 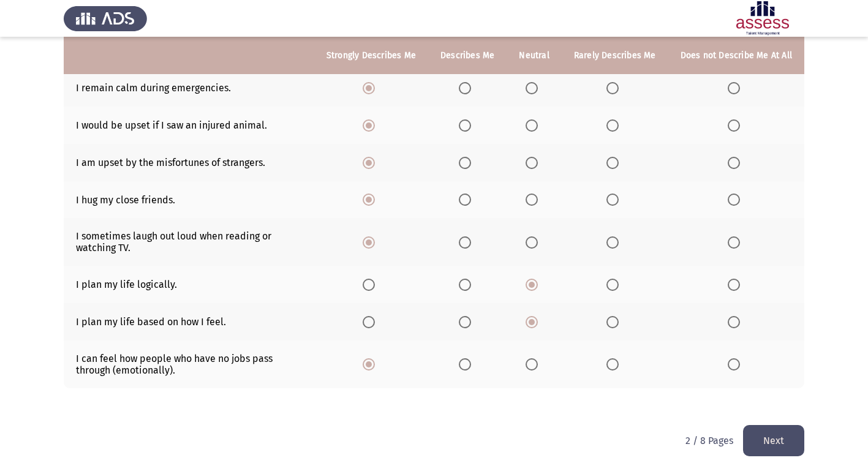 I want to click on td: I would be upset if I saw an injured animal., so click(x=189, y=125).